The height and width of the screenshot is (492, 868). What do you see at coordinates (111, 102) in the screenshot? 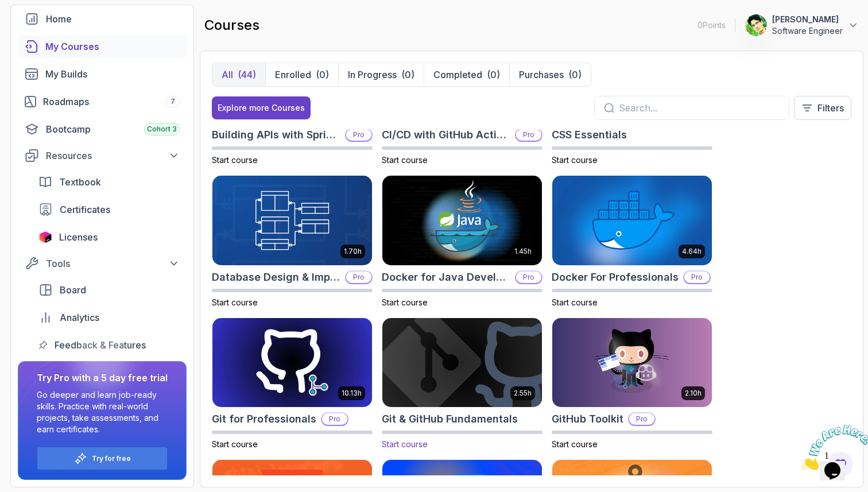
I see `div: Roadmaps` at bounding box center [111, 102].